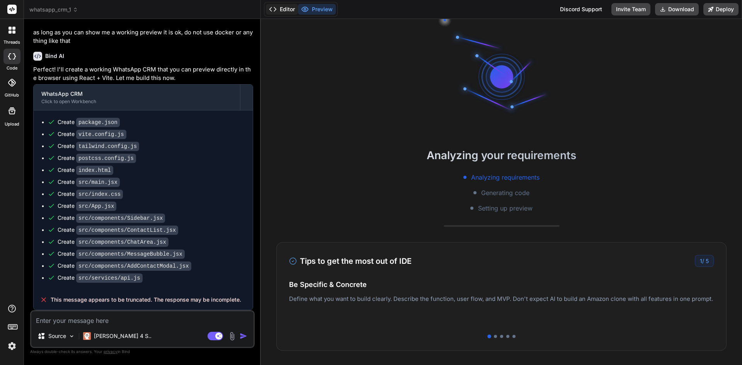  Describe the element at coordinates (232, 336) in the screenshot. I see `img: attachment` at that location.